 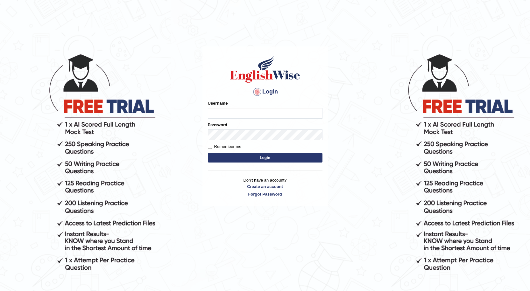 What do you see at coordinates (265, 92) in the screenshot?
I see `h4: Login` at bounding box center [265, 92].